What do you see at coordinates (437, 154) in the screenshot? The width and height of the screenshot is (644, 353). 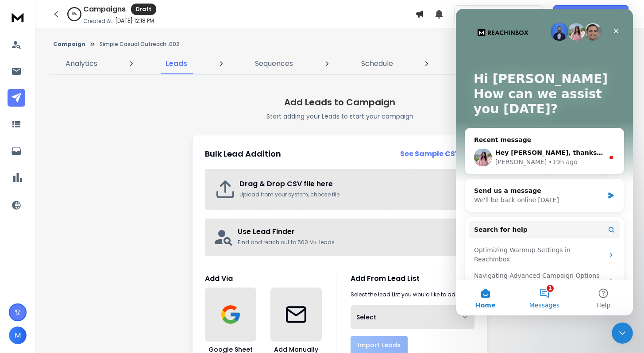 I see `a: See Sample CSV File` at bounding box center [437, 154].